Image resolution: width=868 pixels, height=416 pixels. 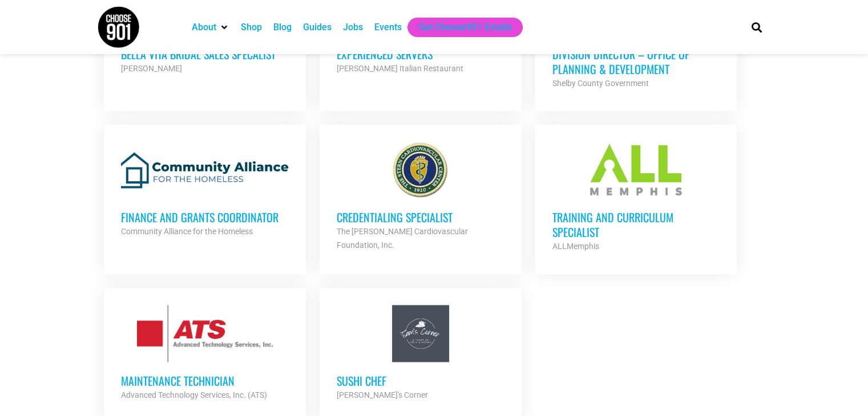 What do you see at coordinates (600, 83) in the screenshot?
I see `strong: Shelby County Government` at bounding box center [600, 83].